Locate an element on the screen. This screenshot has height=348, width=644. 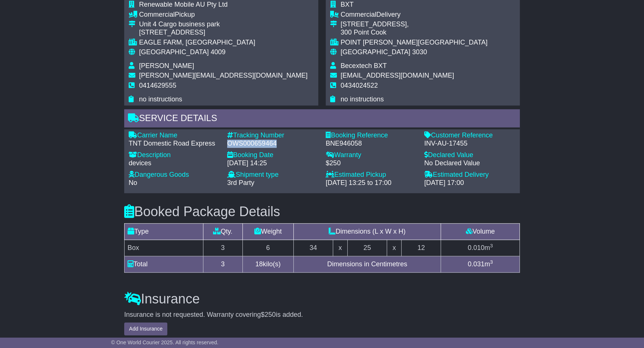
span: 3rd Party is located at coordinates (240, 183).